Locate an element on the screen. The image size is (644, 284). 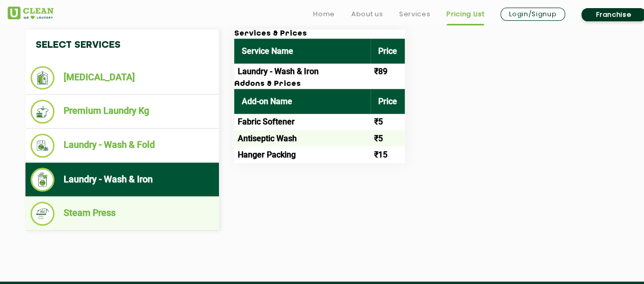
th: Add-on Name is located at coordinates (303, 101).